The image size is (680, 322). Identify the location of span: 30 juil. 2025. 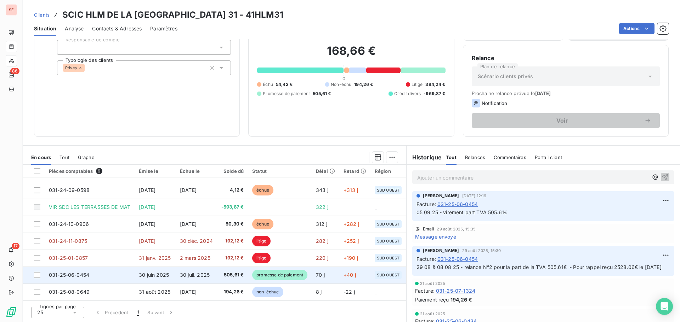
(195, 275).